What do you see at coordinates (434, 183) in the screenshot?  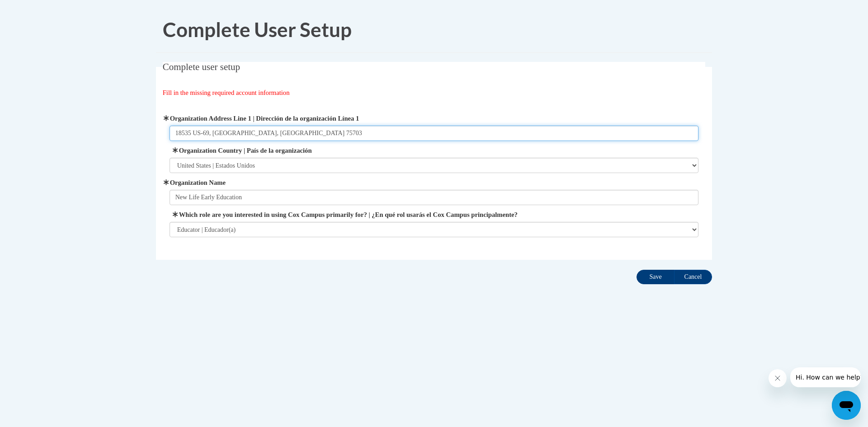 I see `label: Organization Name` at bounding box center [434, 183].